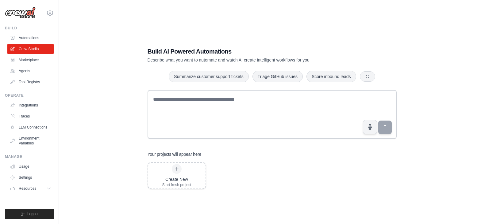  Describe the element at coordinates (29, 28) in the screenshot. I see `div: Build` at that location.